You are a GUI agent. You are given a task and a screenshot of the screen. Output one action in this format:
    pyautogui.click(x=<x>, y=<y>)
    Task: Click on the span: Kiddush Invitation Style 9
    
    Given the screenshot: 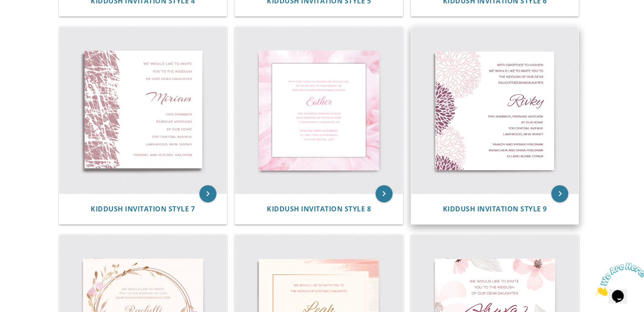 What is the action you would take?
    pyautogui.click(x=495, y=209)
    